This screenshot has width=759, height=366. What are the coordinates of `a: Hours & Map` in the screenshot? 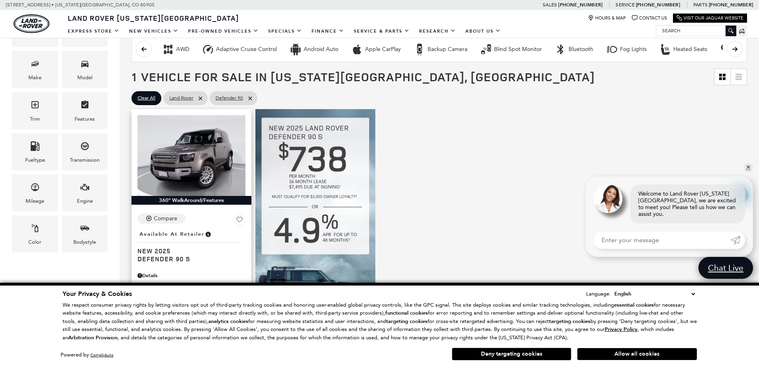 It's located at (607, 18).